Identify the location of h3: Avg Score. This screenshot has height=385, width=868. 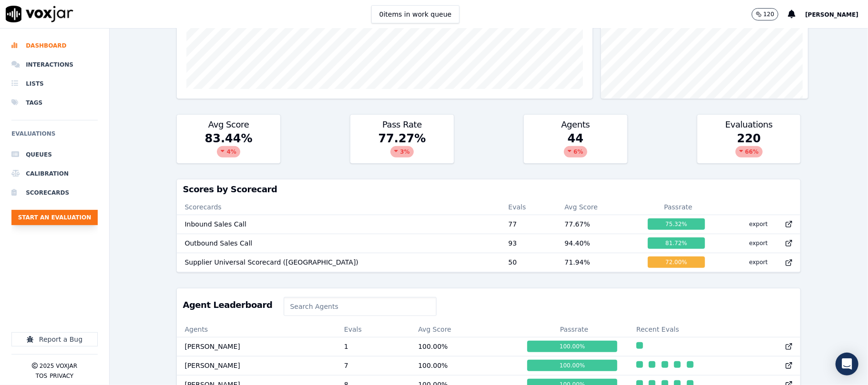
(228, 124).